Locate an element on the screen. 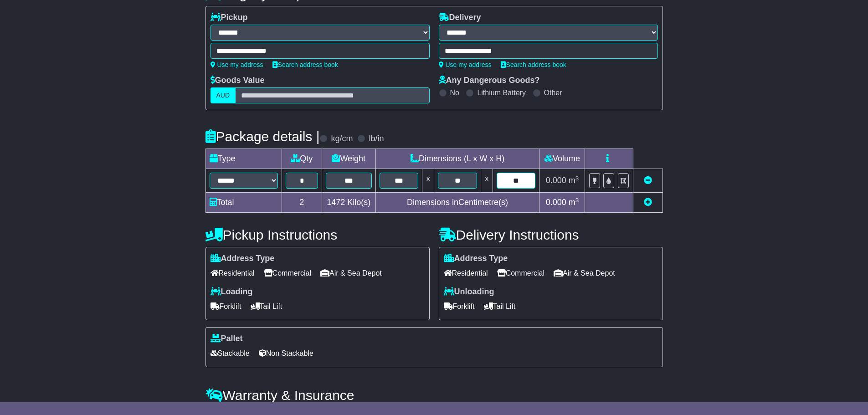 The width and height of the screenshot is (868, 415). td: Dimensions in Centimetre(s) is located at coordinates (458, 203).